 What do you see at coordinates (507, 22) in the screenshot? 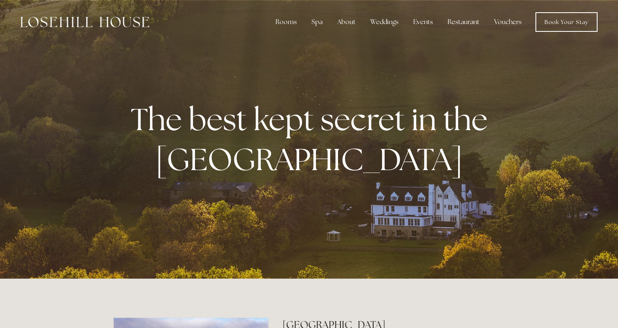
I see `a: Vouchers` at bounding box center [507, 22].